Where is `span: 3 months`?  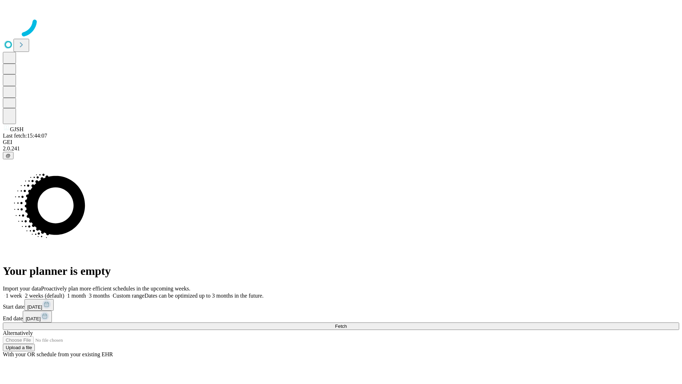 span: 3 months is located at coordinates (99, 295).